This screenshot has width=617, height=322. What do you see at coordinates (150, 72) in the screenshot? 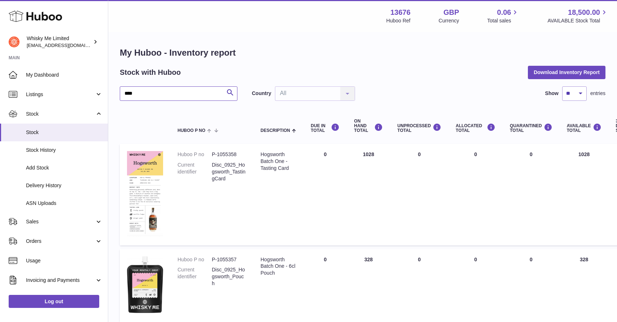
I see `h2: Stock with Huboo` at bounding box center [150, 72].